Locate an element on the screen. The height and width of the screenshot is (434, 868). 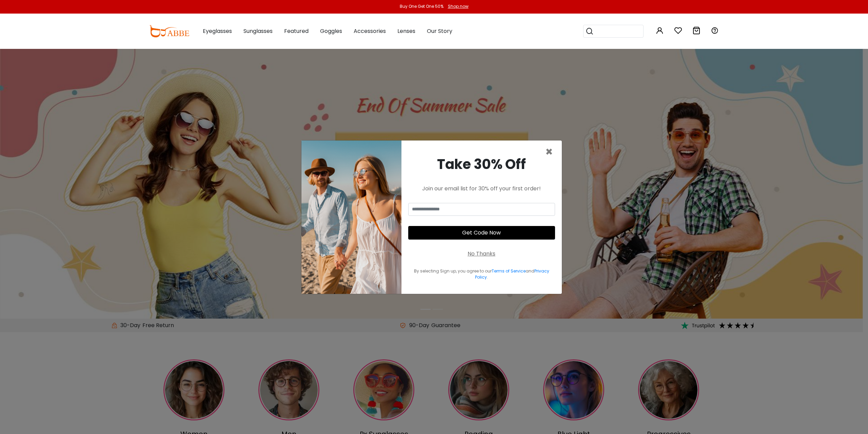
a: Shop now is located at coordinates (456, 6).